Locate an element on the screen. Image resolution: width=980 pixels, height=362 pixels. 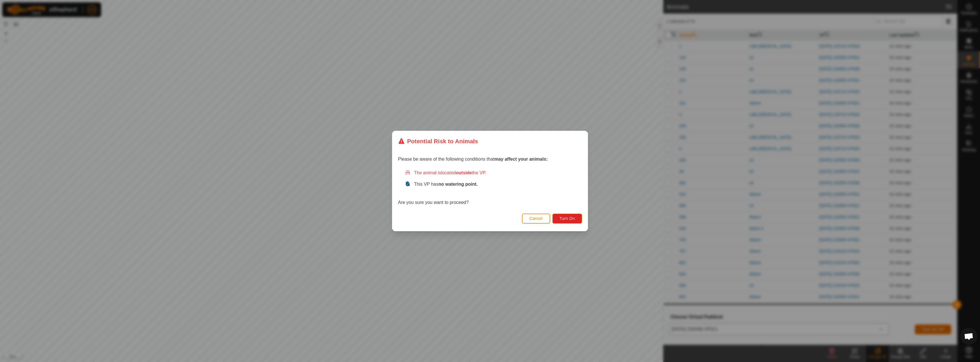
div: Are you sure you want to proceed? is located at coordinates (490, 188).